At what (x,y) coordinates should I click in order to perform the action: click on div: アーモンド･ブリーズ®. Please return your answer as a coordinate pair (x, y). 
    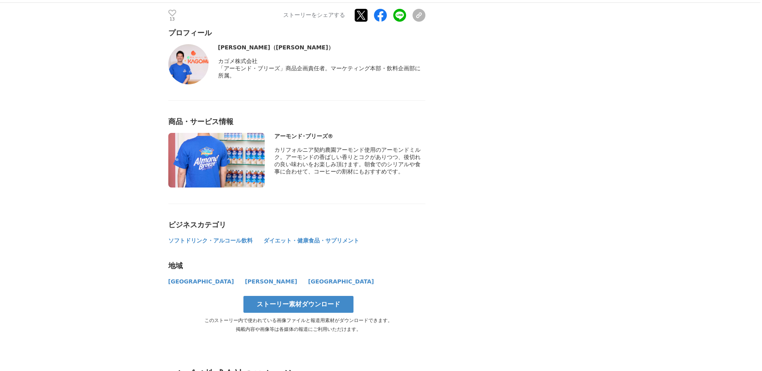
    Looking at the image, I should click on (350, 137).